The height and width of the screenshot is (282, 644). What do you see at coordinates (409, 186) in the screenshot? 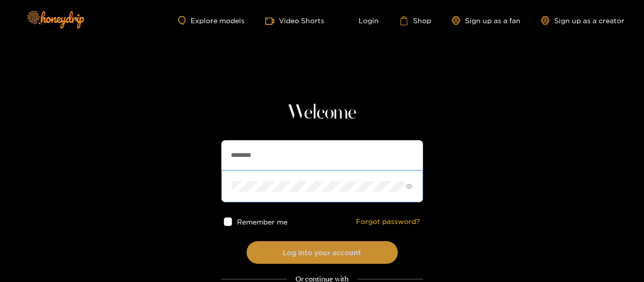
I see `span: eye` at bounding box center [409, 186].